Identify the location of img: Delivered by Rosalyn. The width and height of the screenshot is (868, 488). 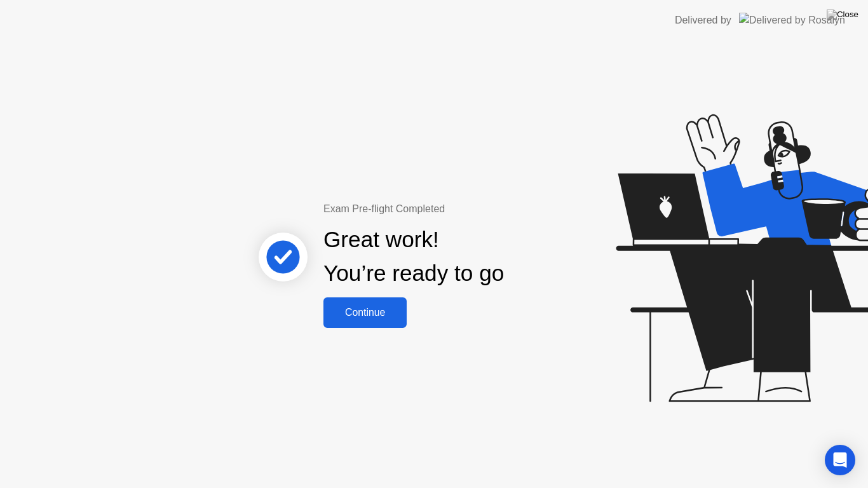
(791, 20).